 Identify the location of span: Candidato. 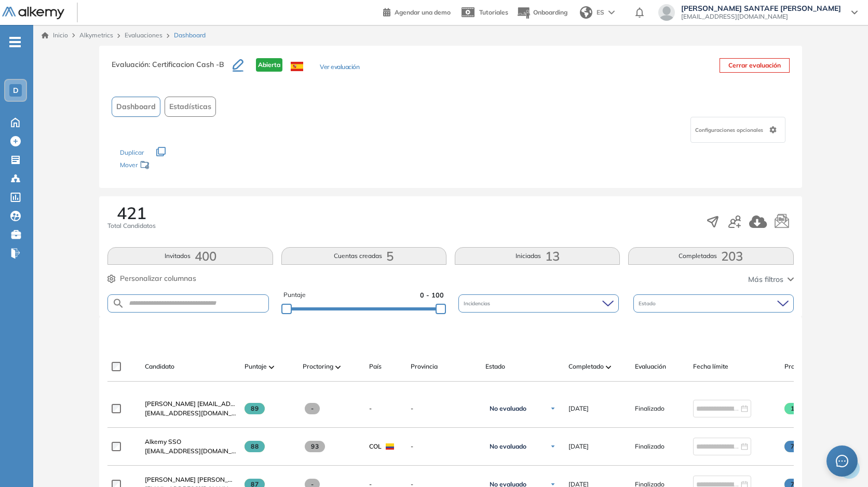
(160, 366).